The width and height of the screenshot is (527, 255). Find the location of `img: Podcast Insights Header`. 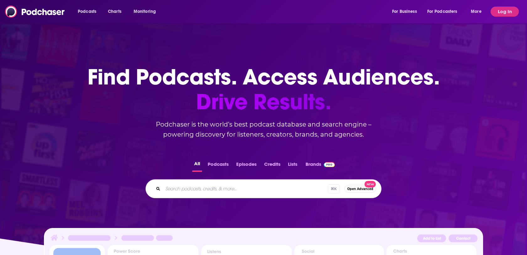

img: Podcast Insights Header is located at coordinates (264, 239).